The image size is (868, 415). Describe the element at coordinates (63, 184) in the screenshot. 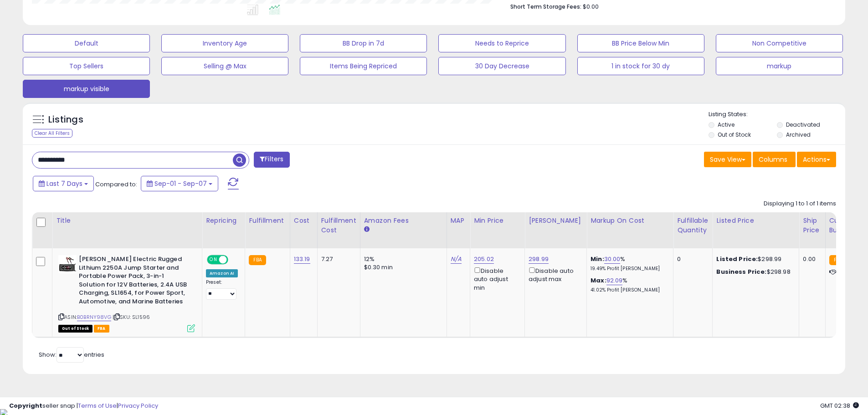

I see `button: Last 7 Days` at that location.